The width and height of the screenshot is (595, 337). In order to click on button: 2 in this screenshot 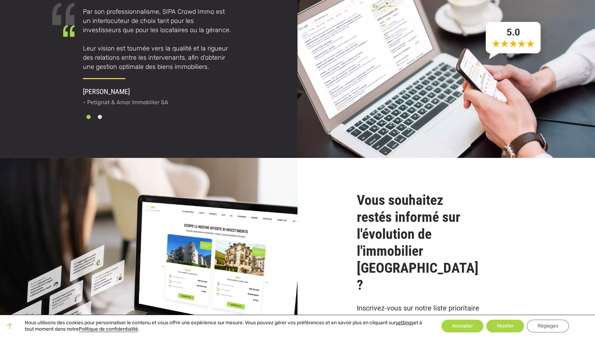, I will do `click(100, 117)`.